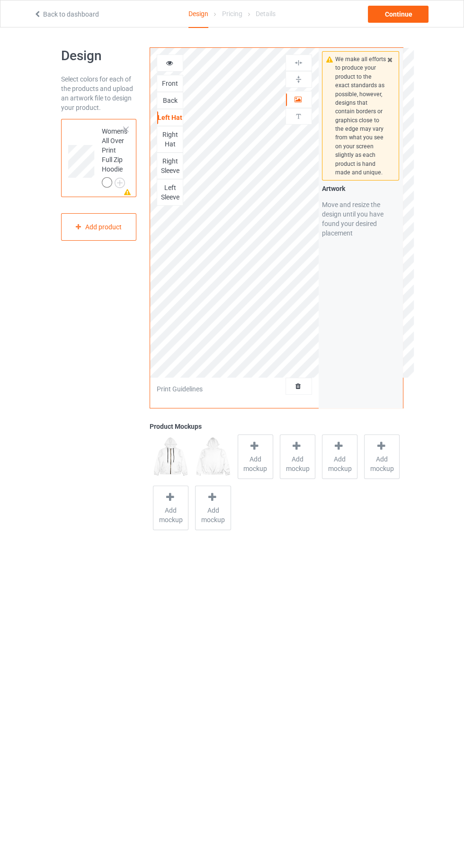 This screenshot has width=464, height=868. I want to click on div: Right Hat, so click(170, 139).